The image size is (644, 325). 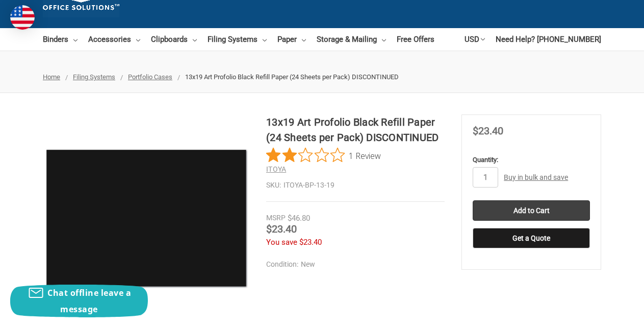 What do you see at coordinates (365, 155) in the screenshot?
I see `span: 1 Review` at bounding box center [365, 155].